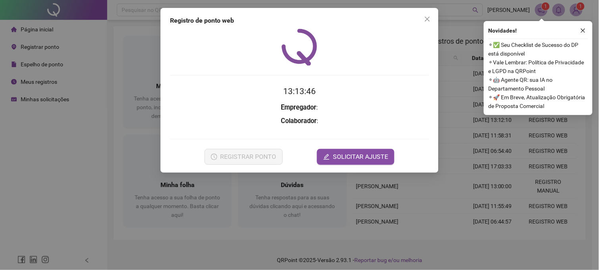  I want to click on strong: Colaborador, so click(299, 121).